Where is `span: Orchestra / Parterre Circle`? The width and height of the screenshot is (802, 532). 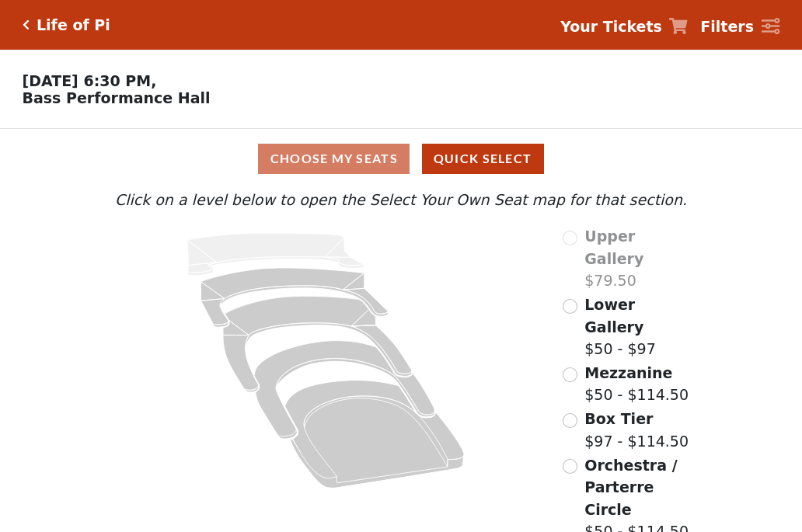 span: Orchestra / Parterre Circle is located at coordinates (630, 487).